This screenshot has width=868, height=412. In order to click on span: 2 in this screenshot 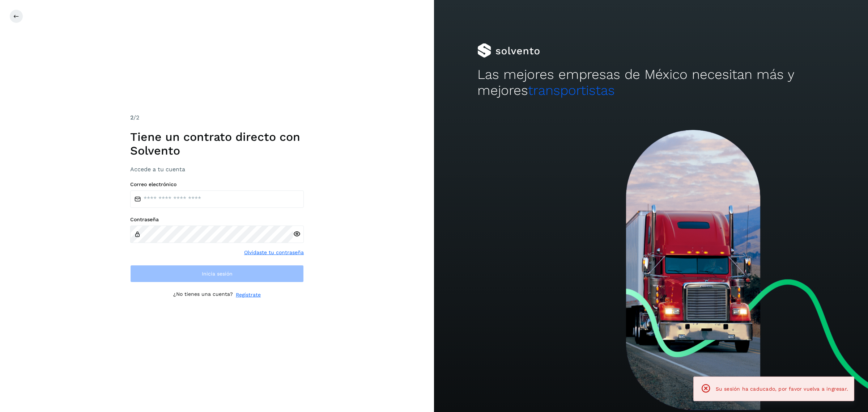, I will do `click(132, 117)`.